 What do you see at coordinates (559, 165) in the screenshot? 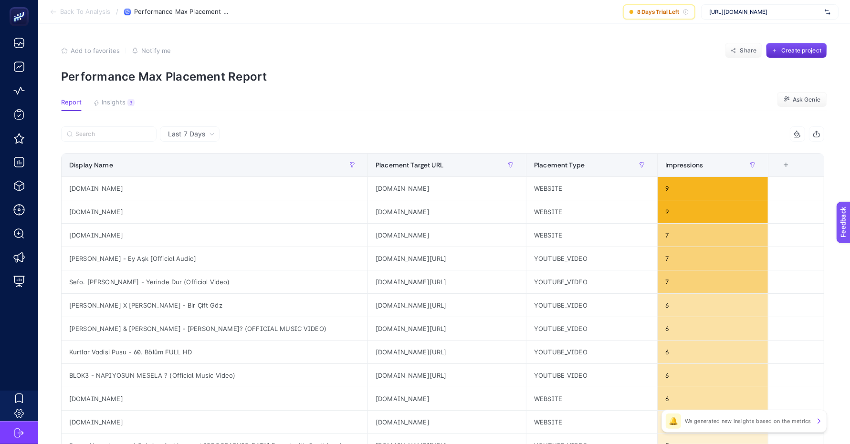
I see `span: Placement Type` at bounding box center [559, 165].